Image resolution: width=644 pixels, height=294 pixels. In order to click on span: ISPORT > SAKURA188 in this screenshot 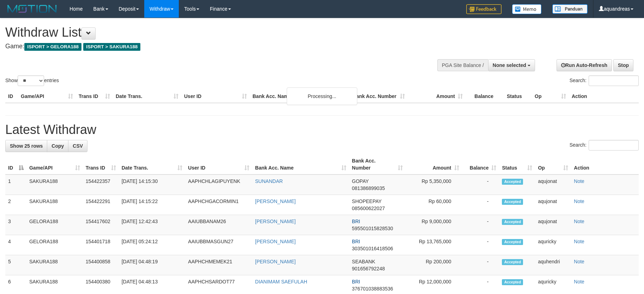, I will do `click(112, 47)`.